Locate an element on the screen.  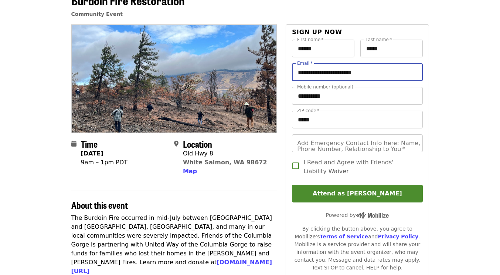
input: First name is located at coordinates (323, 48).